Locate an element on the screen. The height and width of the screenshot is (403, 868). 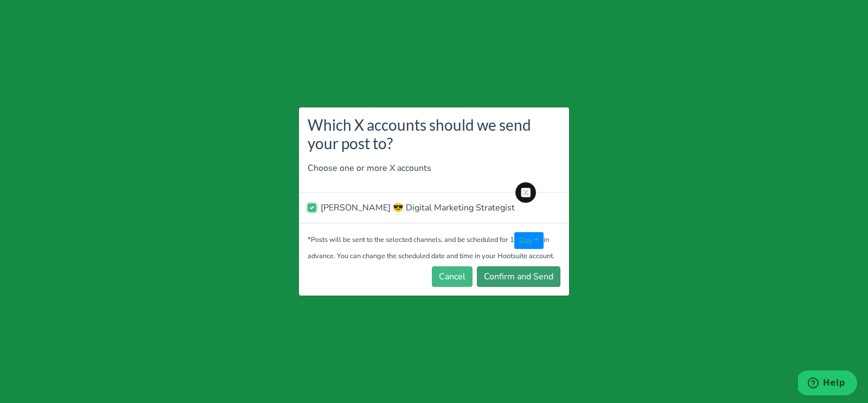
p: Choose one or more X accounts is located at coordinates (434, 168).